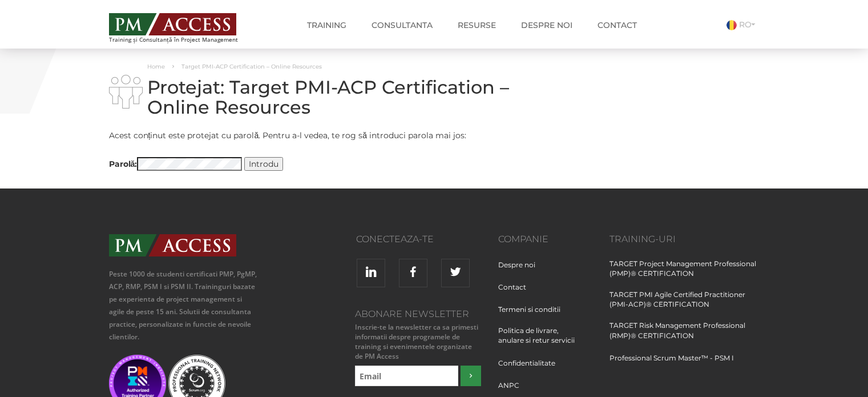 The width and height of the screenshot is (868, 397). I want to click on a: Politica de livrare, anulare si retur servicii, so click(545, 341).